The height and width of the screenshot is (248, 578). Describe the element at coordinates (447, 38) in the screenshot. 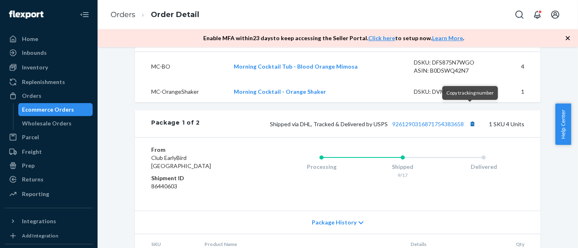

I see `a: Learn More` at that location.